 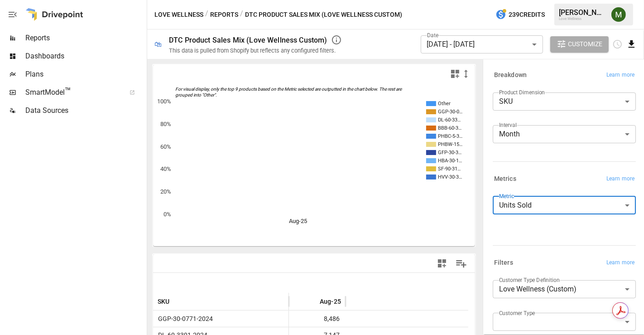 I want to click on button: Customize, so click(x=579, y=44).